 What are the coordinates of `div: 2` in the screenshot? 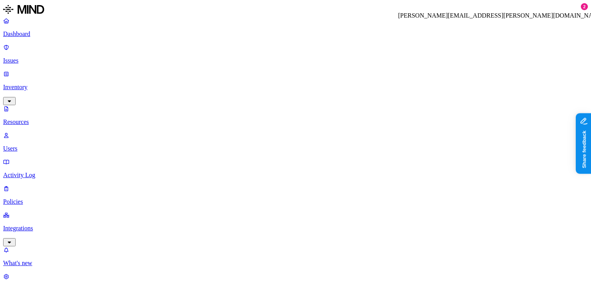 It's located at (584, 7).